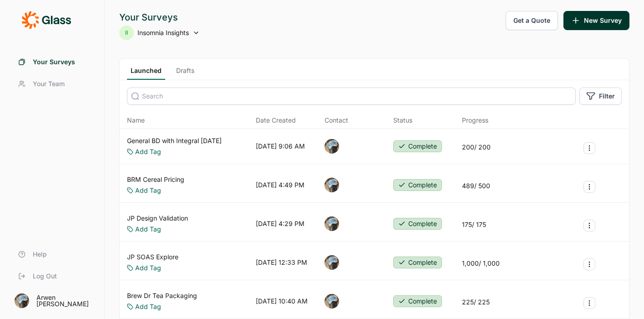 This screenshot has width=644, height=319. I want to click on span: Filter, so click(607, 96).